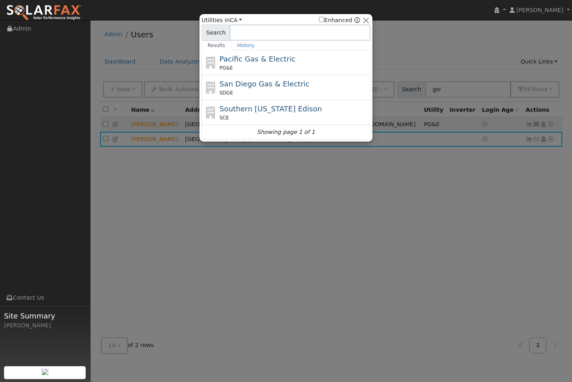 The image size is (572, 382). Describe the element at coordinates (222, 20) in the screenshot. I see `span: Utilities in` at that location.